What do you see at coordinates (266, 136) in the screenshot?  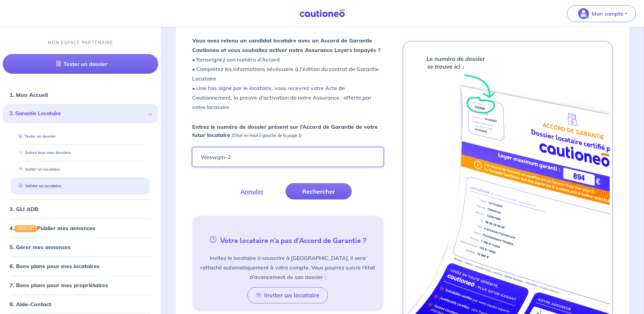 I see `em: (Situé en haut à gauche de la page 1)` at bounding box center [266, 136].